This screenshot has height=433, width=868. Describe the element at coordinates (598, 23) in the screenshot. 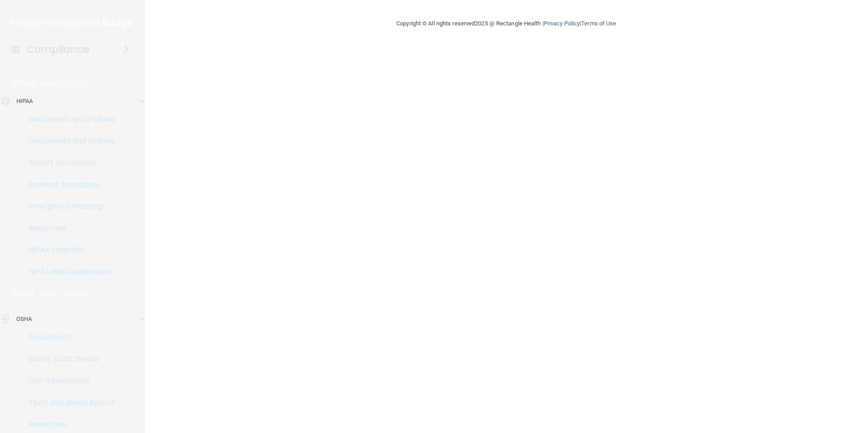

I see `a: Terms of Use` at that location.